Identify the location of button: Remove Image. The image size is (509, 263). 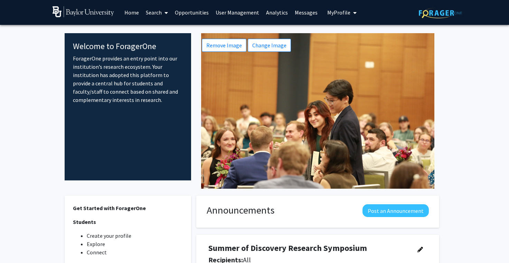
(224, 45).